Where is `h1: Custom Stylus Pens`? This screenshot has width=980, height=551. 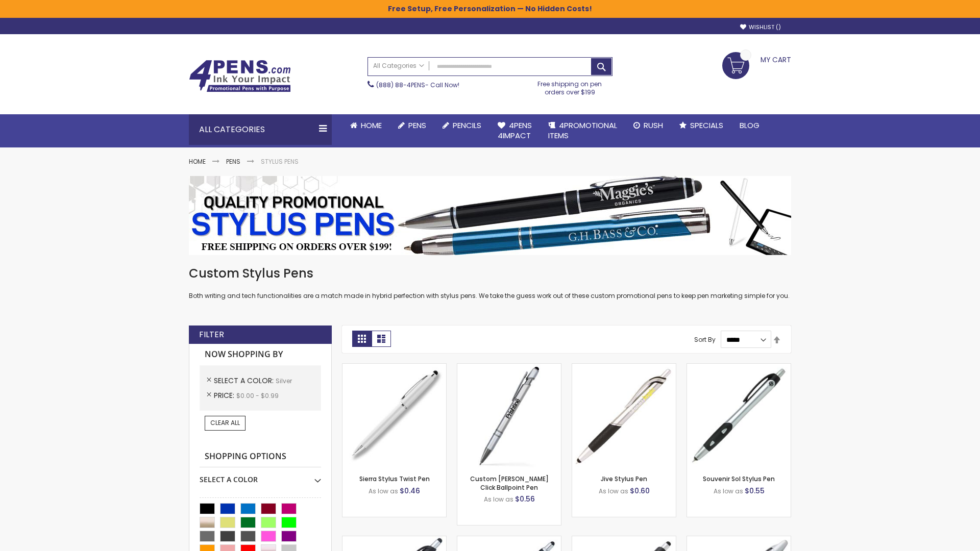
h1: Custom Stylus Pens is located at coordinates (490, 273).